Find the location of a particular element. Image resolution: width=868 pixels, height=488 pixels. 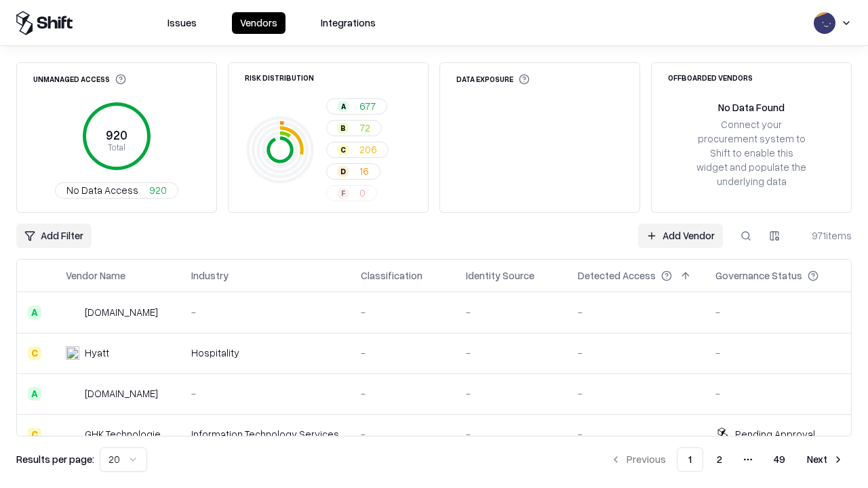

button: Vendors is located at coordinates (258, 23).